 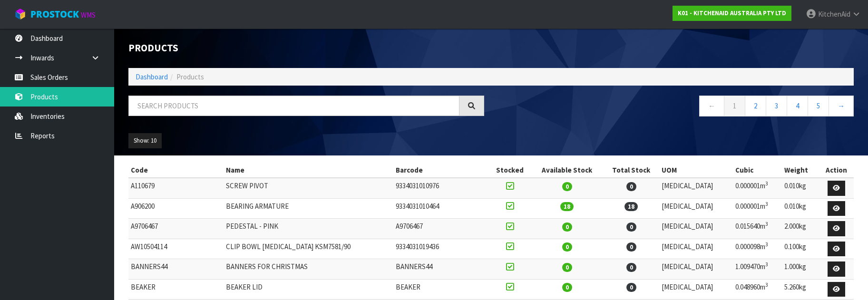 What do you see at coordinates (834, 14) in the screenshot?
I see `span: KitchenAid` at bounding box center [834, 14].